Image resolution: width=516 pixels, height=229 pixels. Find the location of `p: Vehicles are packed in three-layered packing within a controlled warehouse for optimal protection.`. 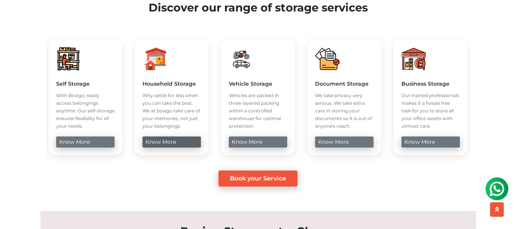

p: Vehicles are packed in three-layered packing within a controlled warehouse for optimal protection. is located at coordinates (258, 111).